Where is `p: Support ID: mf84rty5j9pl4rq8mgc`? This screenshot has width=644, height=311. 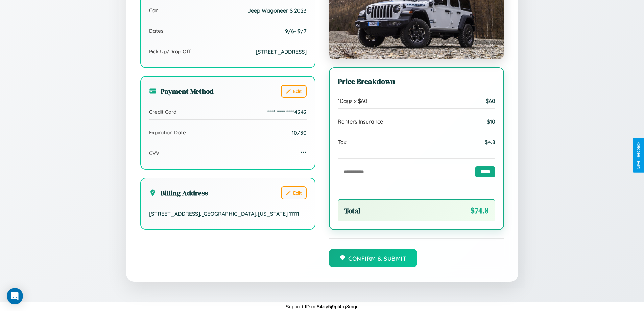
p: Support ID: mf84rty5j9pl4rq8mgc is located at coordinates (322, 306).